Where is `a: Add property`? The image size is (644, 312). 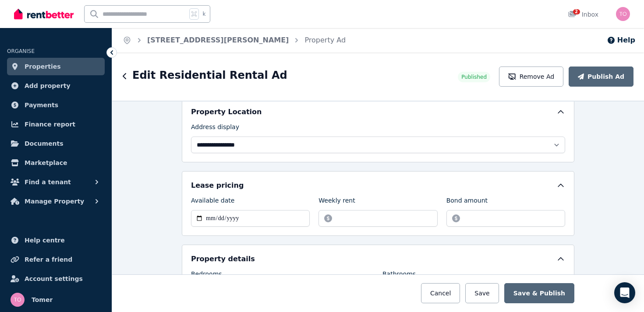 a: Add property is located at coordinates (56, 86).